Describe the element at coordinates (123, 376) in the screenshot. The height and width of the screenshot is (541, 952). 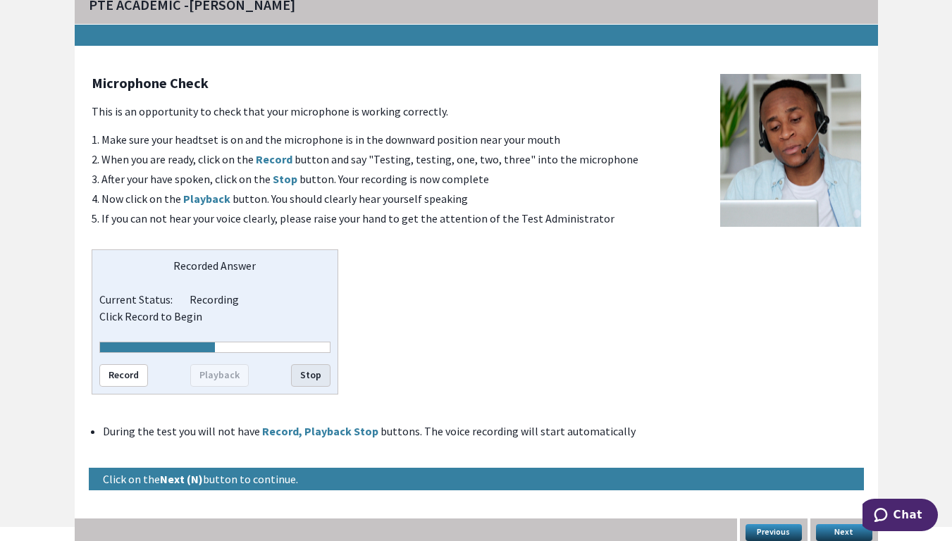
I see `button: Record` at that location.